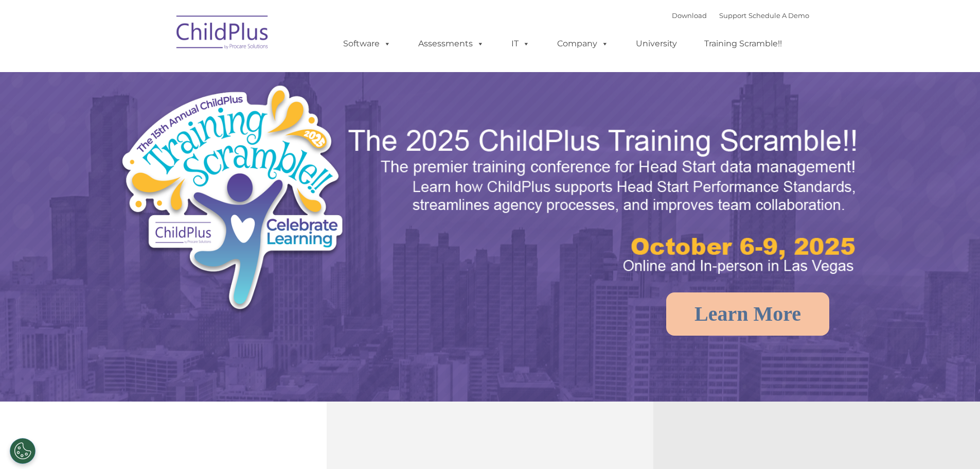  What do you see at coordinates (733, 16) in the screenshot?
I see `a: Support` at bounding box center [733, 16].